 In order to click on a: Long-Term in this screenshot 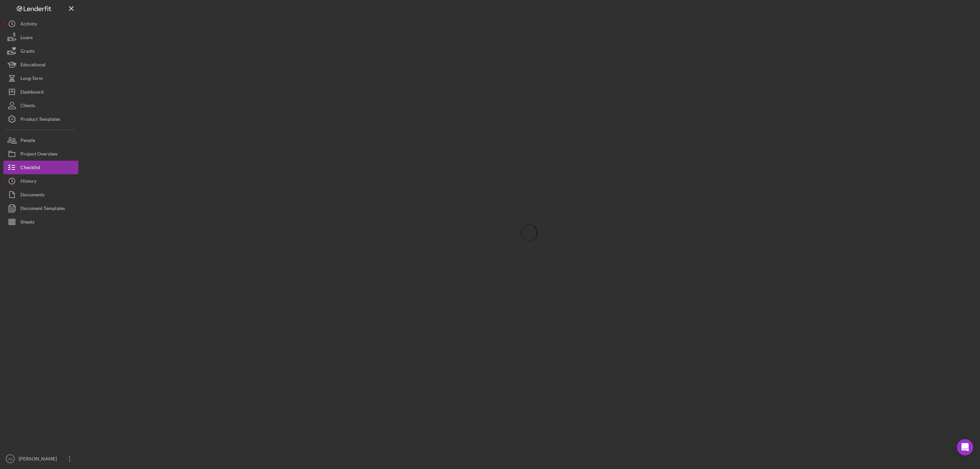, I will do `click(41, 78)`.